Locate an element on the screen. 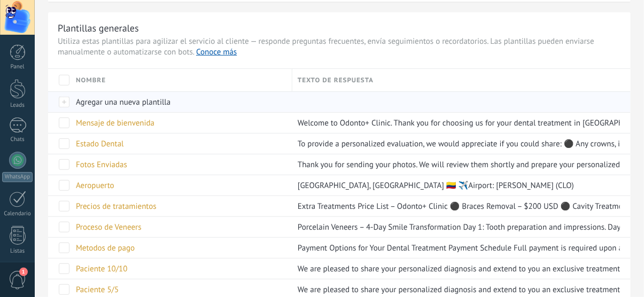 This screenshot has height=297, width=644. div: Listas is located at coordinates (18, 251).